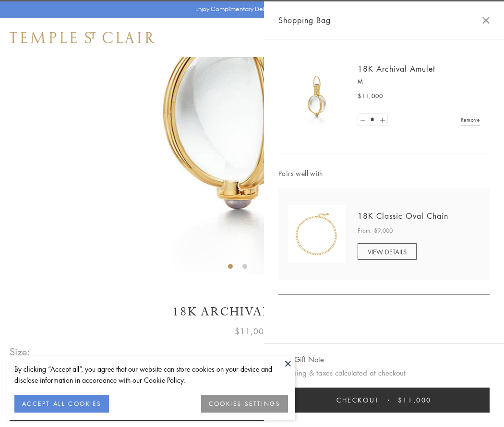 Image resolution: width=504 pixels, height=427 pixels. What do you see at coordinates (382, 120) in the screenshot?
I see `a: Set quantity to 2` at bounding box center [382, 120].